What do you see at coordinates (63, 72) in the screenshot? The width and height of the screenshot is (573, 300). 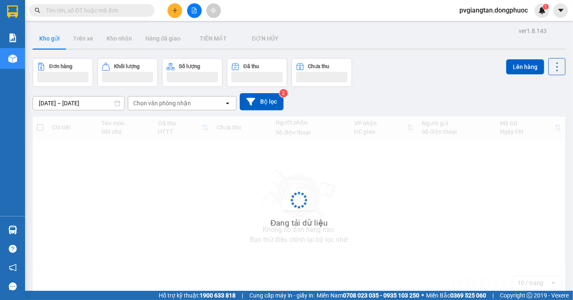 I see `button: Đơn hàng` at bounding box center [63, 72].